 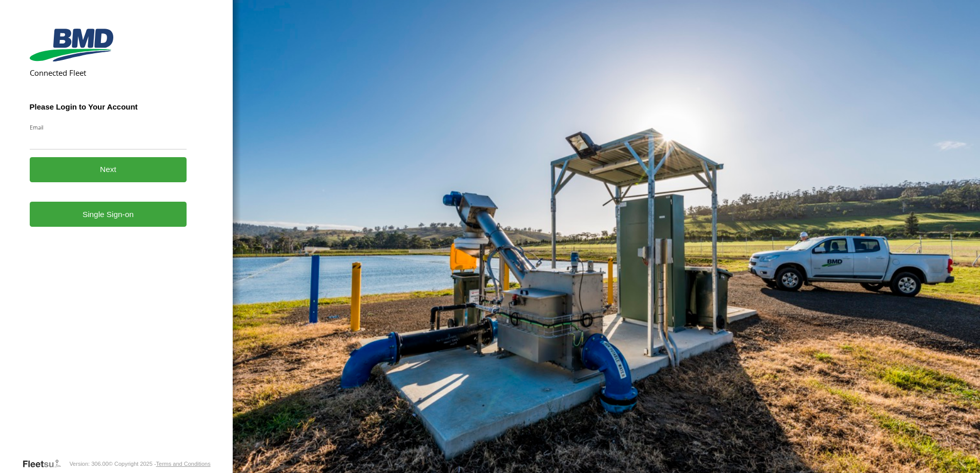 What do you see at coordinates (108, 73) in the screenshot?
I see `h2: Connected Fleet` at bounding box center [108, 73].